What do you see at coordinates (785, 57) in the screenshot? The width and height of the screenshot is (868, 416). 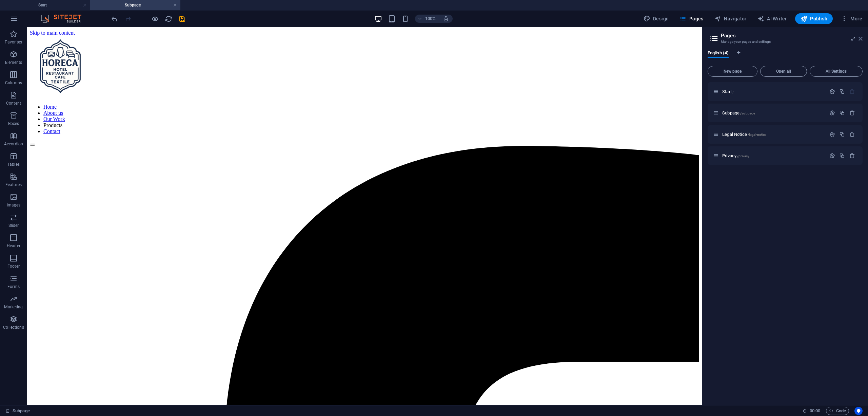 I see `div: Language Tabs` at bounding box center [785, 57].